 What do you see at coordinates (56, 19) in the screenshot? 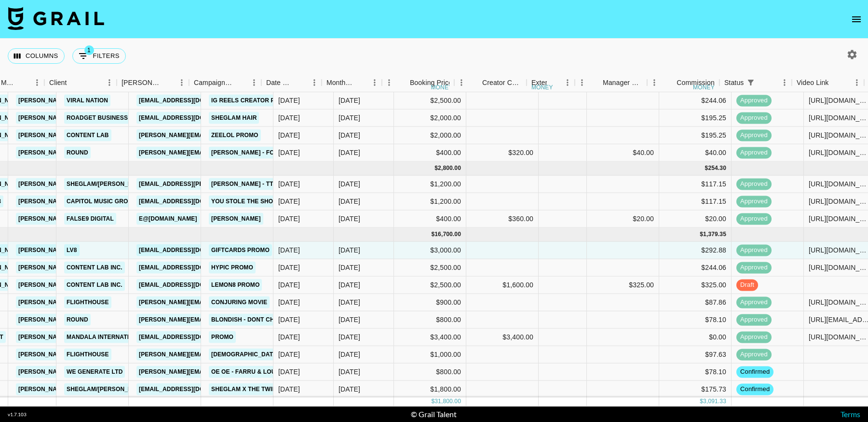
I see `img: Grail Talent` at bounding box center [56, 19].